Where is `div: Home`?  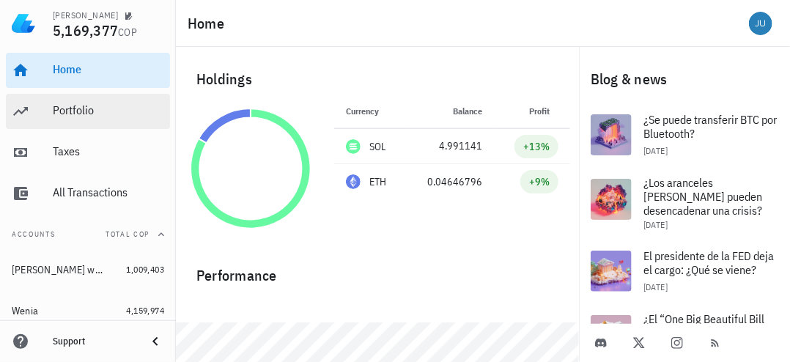 div: Home is located at coordinates (109, 69).